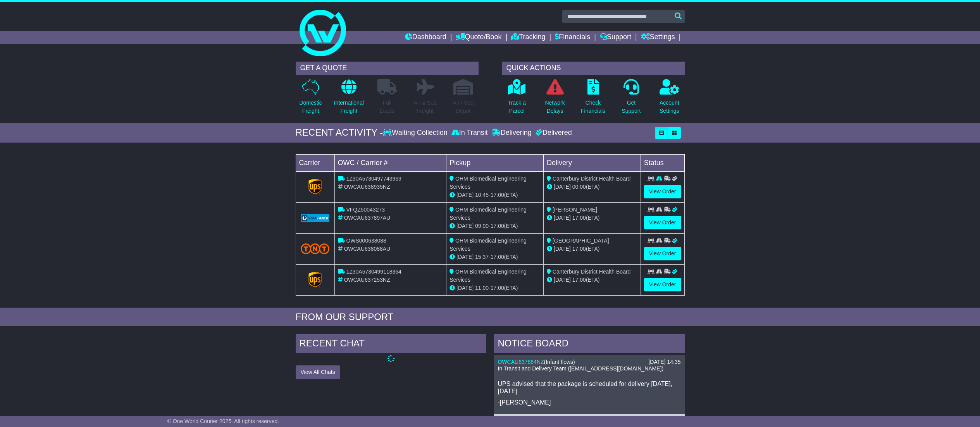  I want to click on span: 11:00, so click(482, 288).